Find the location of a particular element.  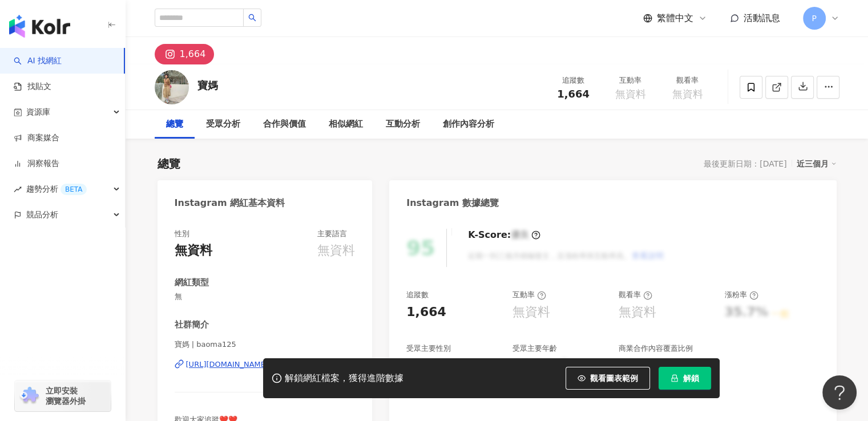

img: logo is located at coordinates (39, 26).